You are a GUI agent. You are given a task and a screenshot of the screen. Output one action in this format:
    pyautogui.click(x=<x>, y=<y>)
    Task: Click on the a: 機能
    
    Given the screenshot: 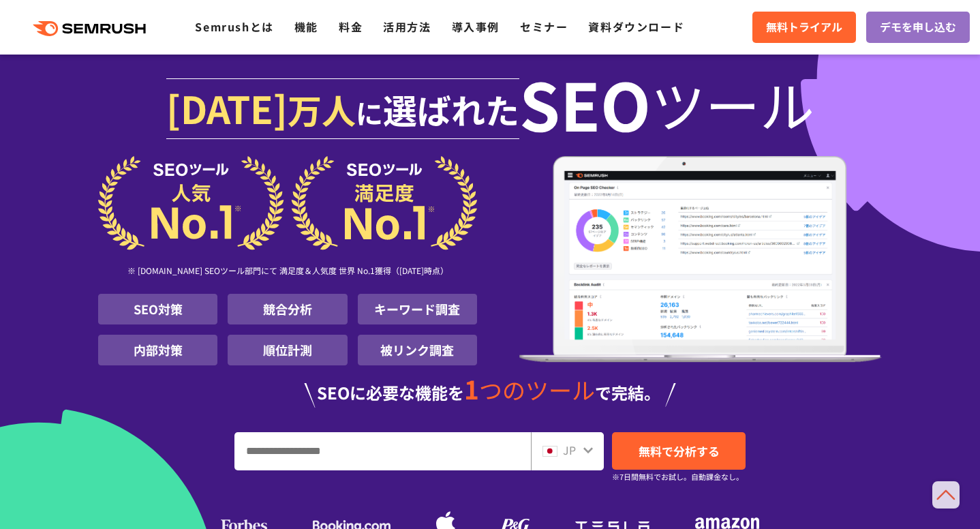 What is the action you would take?
    pyautogui.click(x=306, y=26)
    